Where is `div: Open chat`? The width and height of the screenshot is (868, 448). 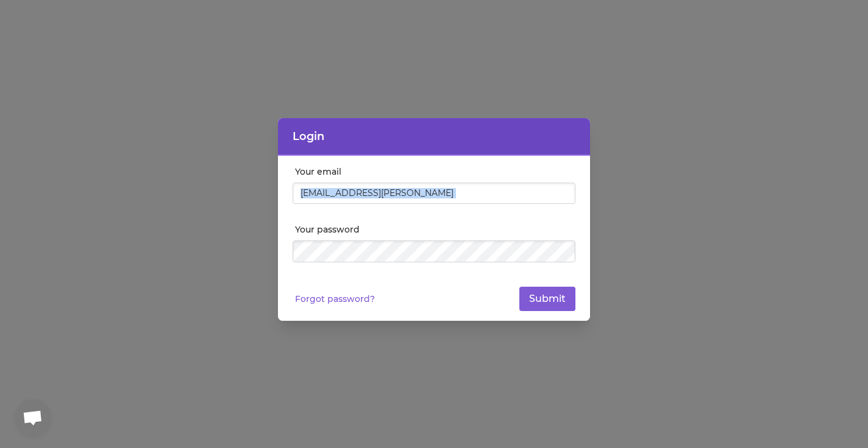 div: Open chat is located at coordinates (33, 418).